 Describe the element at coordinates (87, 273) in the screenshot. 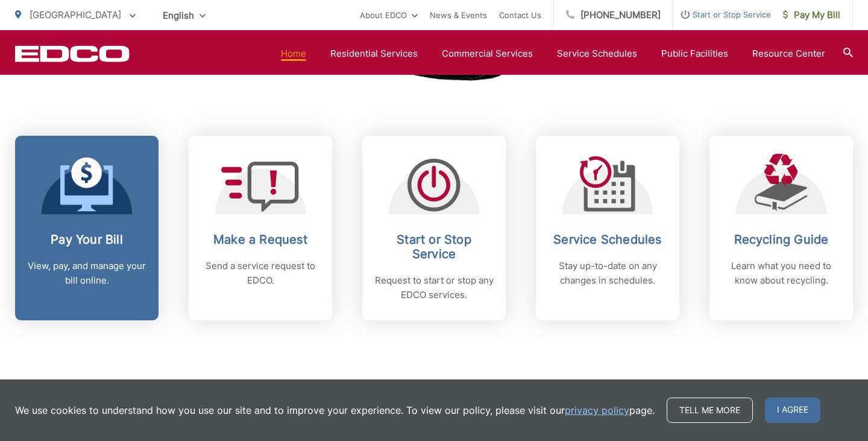

I see `p: View, pay, and manage your bill online.` at that location.